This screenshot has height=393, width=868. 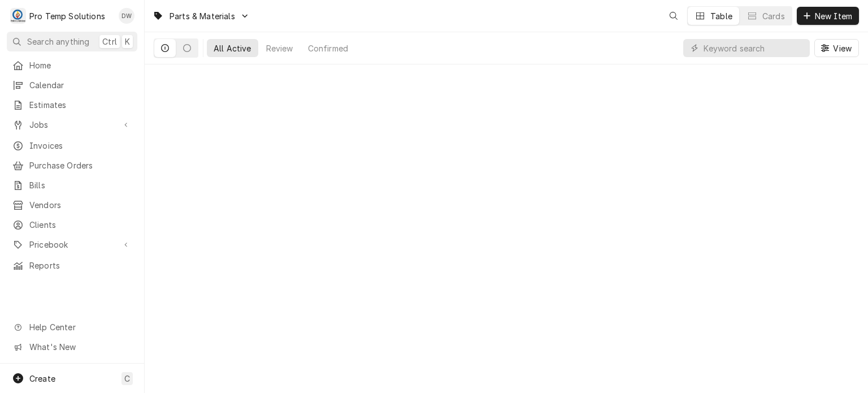 What do you see at coordinates (71, 41) in the screenshot?
I see `button: Search anythingCtrlK` at bounding box center [71, 41].